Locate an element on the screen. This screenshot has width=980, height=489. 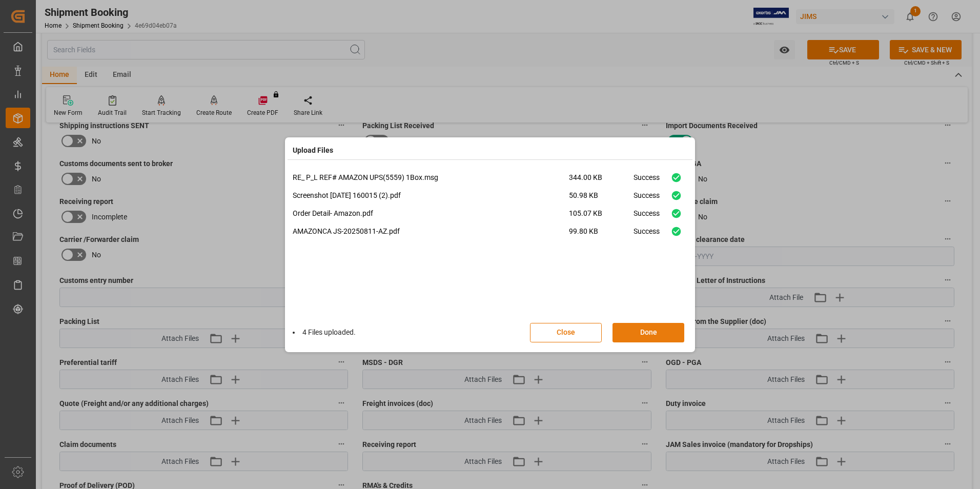
p: Order Detail- Amazon.pdf is located at coordinates (431, 213).